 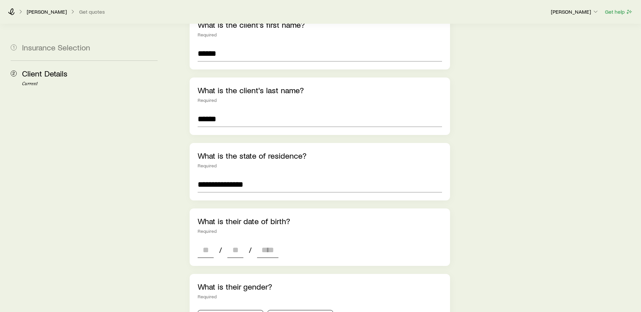 What do you see at coordinates (56, 47) in the screenshot?
I see `span: Insurance Selection` at bounding box center [56, 47].